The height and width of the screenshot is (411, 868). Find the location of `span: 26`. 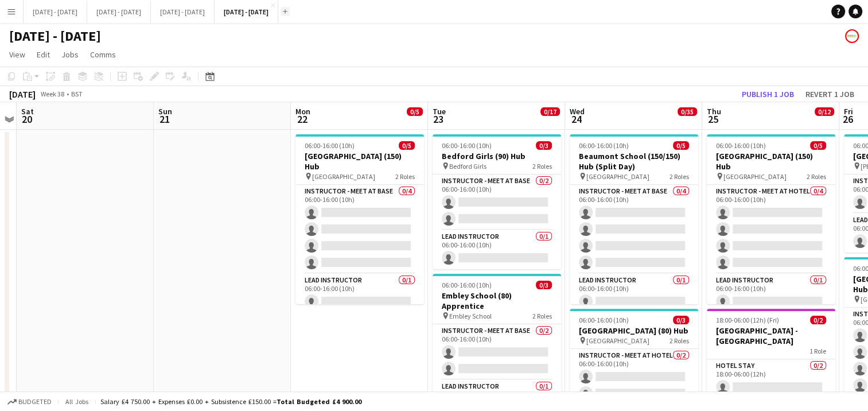

span: 26 is located at coordinates (848, 119).